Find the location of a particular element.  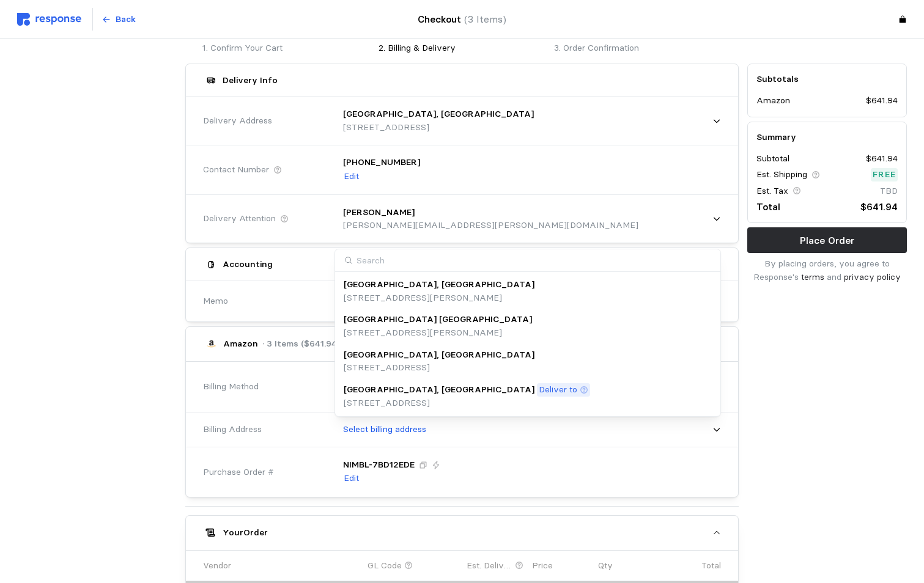

p: 2. Billing & Delivery is located at coordinates (462, 48).